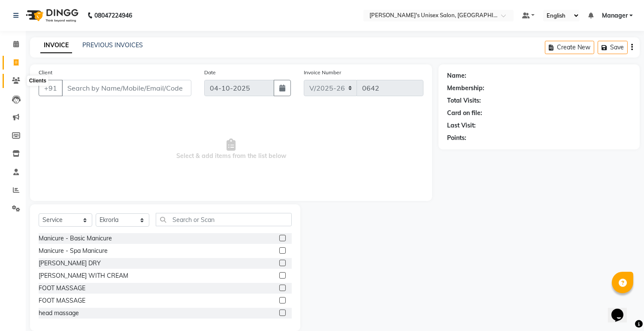 The image size is (644, 331). What do you see at coordinates (113, 45) in the screenshot?
I see `a: PREVIOUS INVOICES` at bounding box center [113, 45].